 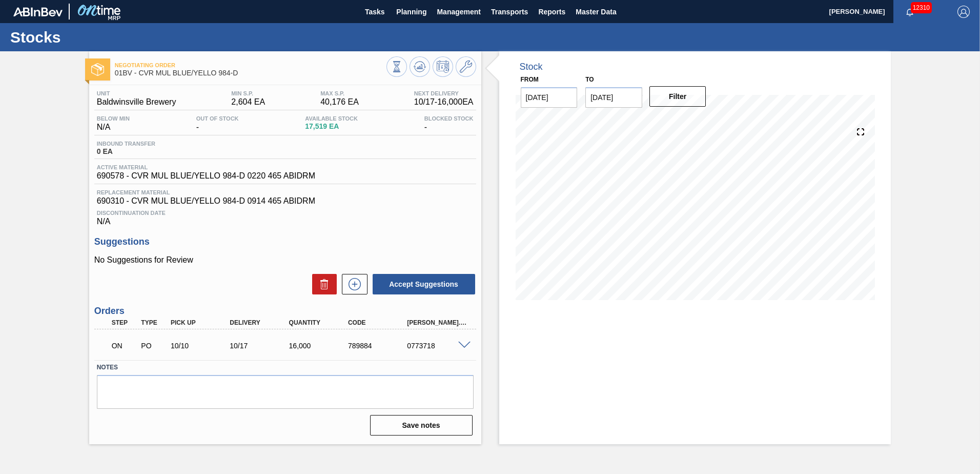 What do you see at coordinates (449, 118) in the screenshot?
I see `span: Blocked Stock` at bounding box center [449, 118].